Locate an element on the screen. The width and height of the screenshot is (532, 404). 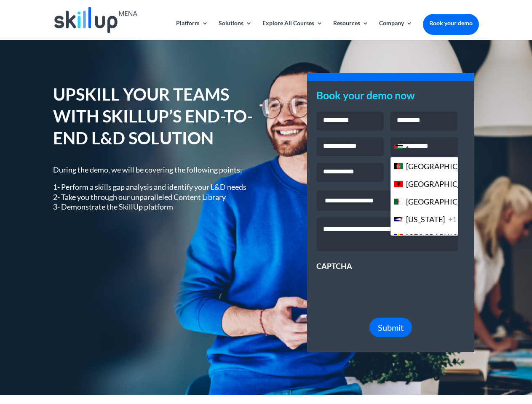
ul: List of countries is located at coordinates (425, 196).